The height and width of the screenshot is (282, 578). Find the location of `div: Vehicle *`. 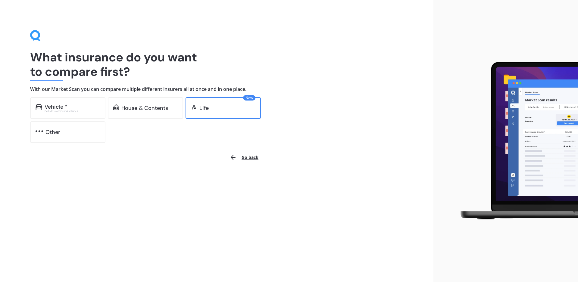

div: Vehicle * is located at coordinates (56, 107).